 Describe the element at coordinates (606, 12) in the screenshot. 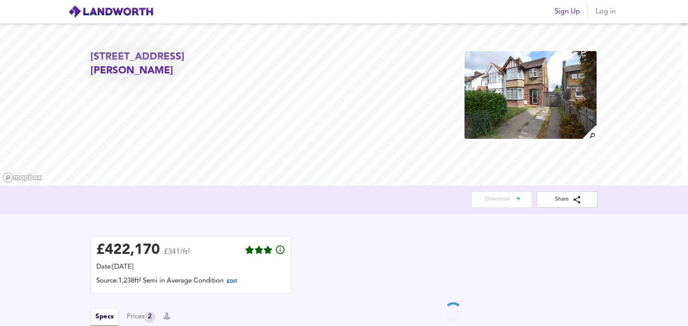

I see `button: Log in` at that location.